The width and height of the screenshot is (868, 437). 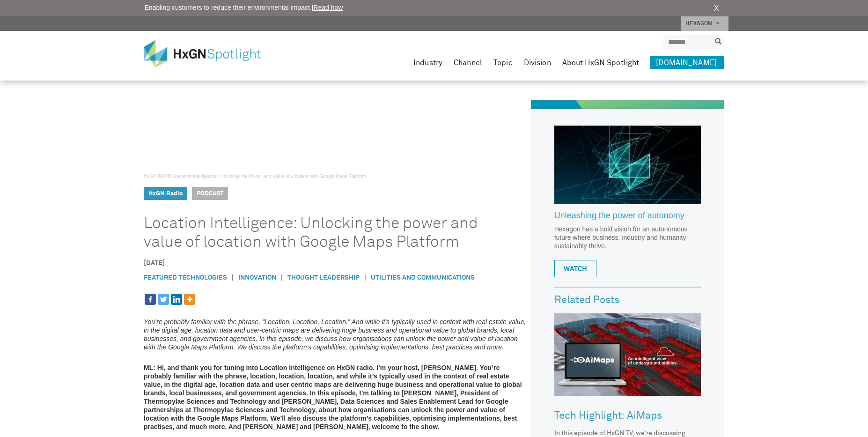 I want to click on a: Location Intelligence: Unlocking the Power and Value of Location with Google Maps Platform, so click(x=270, y=176).